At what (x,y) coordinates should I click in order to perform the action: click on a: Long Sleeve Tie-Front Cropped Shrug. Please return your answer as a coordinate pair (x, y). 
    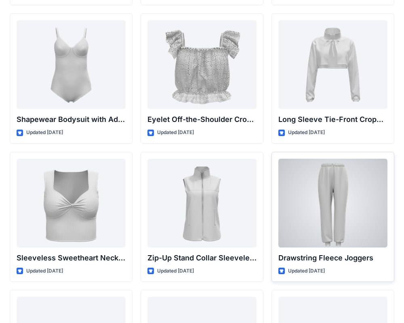
    Looking at the image, I should click on (333, 65).